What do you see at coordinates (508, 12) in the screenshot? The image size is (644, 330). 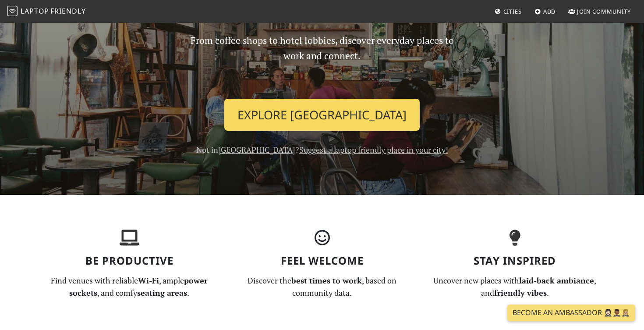 I see `a: Cities` at bounding box center [508, 12].